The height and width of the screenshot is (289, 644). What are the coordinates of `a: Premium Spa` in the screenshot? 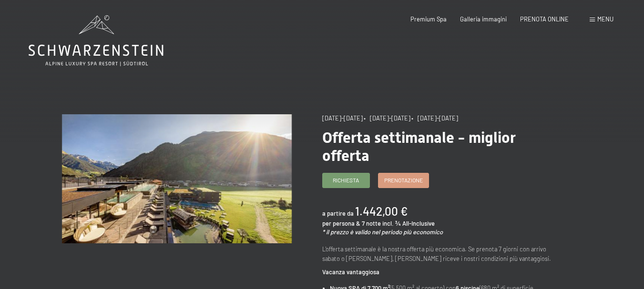 It's located at (429, 19).